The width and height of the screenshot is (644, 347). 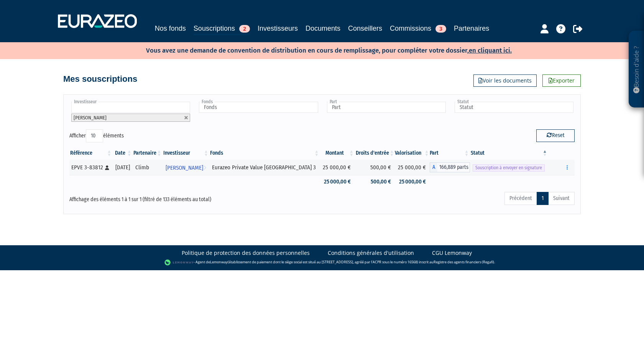 What do you see at coordinates (96, 136) in the screenshot?
I see `label: Afficher éléments` at bounding box center [96, 136].